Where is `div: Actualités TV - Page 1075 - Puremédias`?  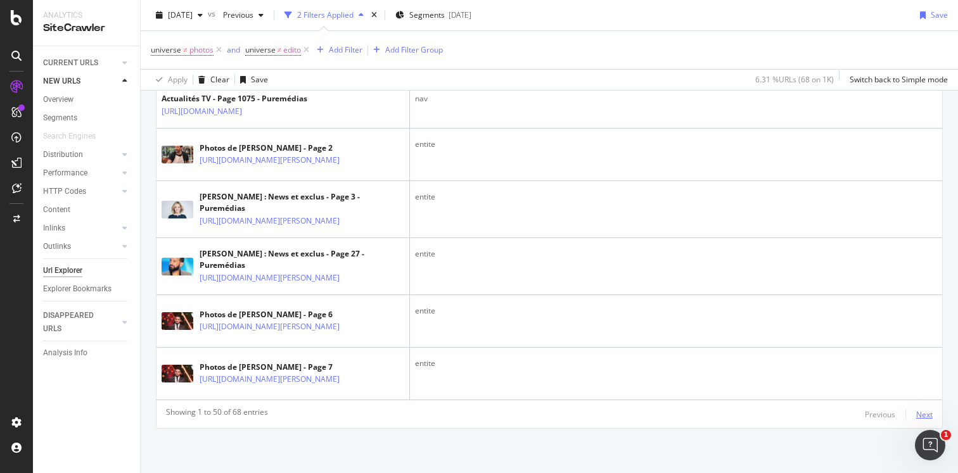 div: Actualités TV - Page 1075 - Puremédias is located at coordinates (234, 99).